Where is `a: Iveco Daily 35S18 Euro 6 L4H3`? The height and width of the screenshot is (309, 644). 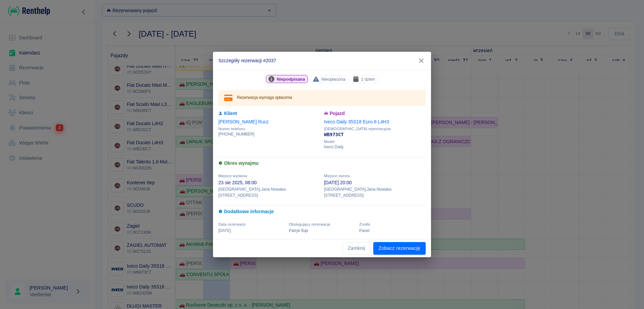
a: Iveco Daily 35S18 Euro 6 L4H3 is located at coordinates (357, 122).